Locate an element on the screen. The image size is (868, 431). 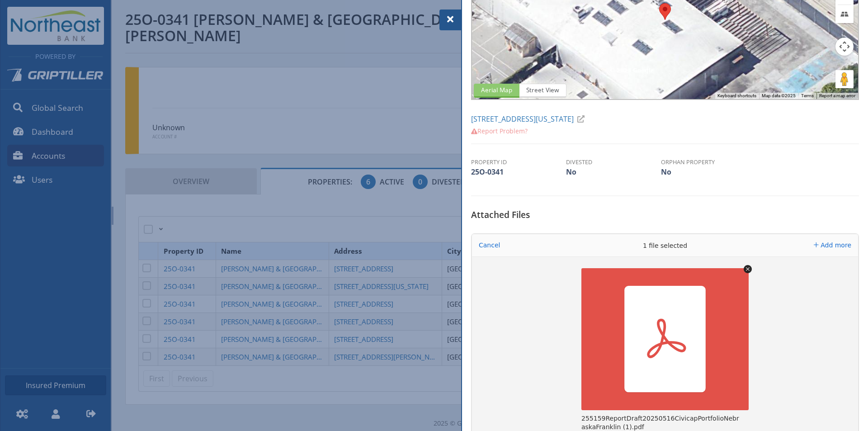
span: Map data ©2025 is located at coordinates (779, 96).